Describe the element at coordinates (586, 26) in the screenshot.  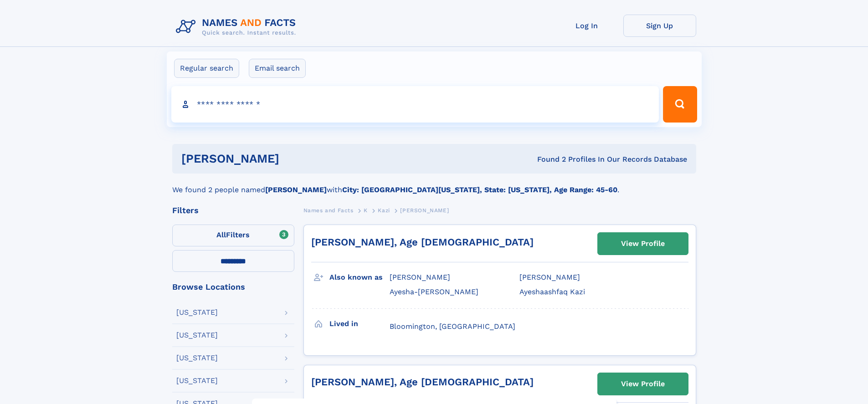
I see `a: Log In` at that location.